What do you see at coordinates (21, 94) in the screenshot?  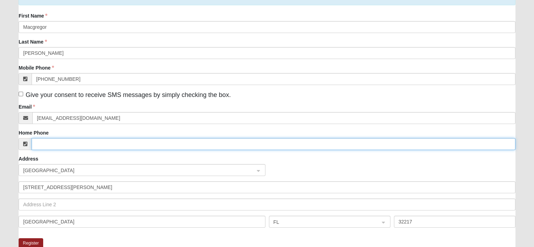 I see `input: Give your consent to receive SMS messages by simply checking the box.` at bounding box center [21, 94].